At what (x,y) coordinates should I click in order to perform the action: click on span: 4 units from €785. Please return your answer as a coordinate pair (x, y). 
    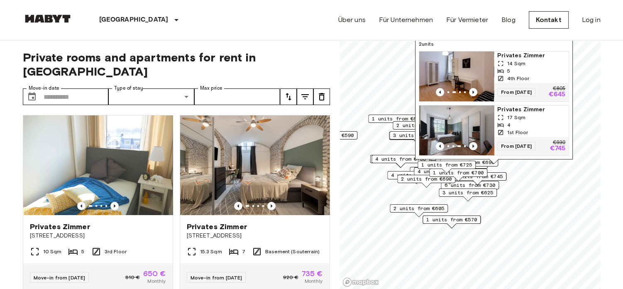
    Looking at the image, I should click on (416, 175).